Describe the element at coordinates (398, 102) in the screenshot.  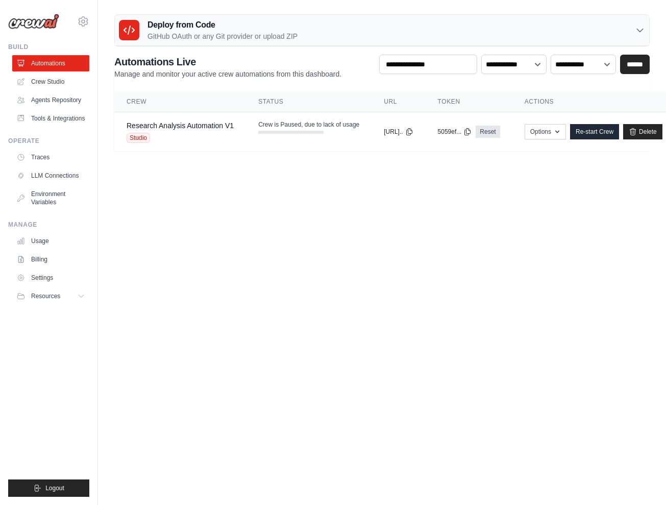
I see `th: URL` at that location.